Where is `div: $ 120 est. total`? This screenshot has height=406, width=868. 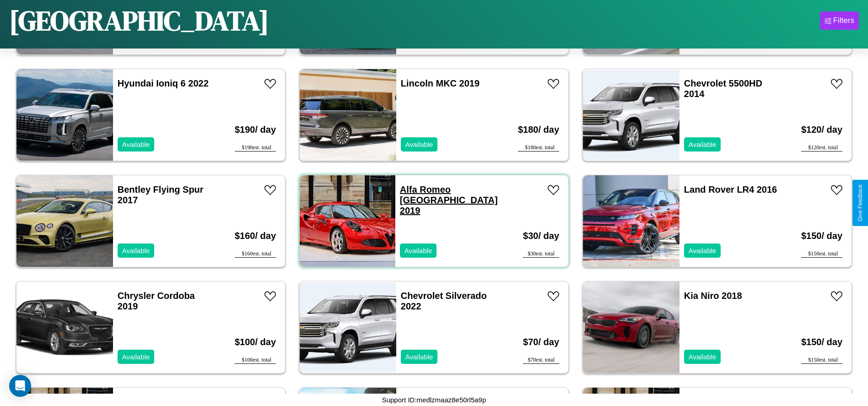
div: $ 120 est. total is located at coordinates (822, 147).